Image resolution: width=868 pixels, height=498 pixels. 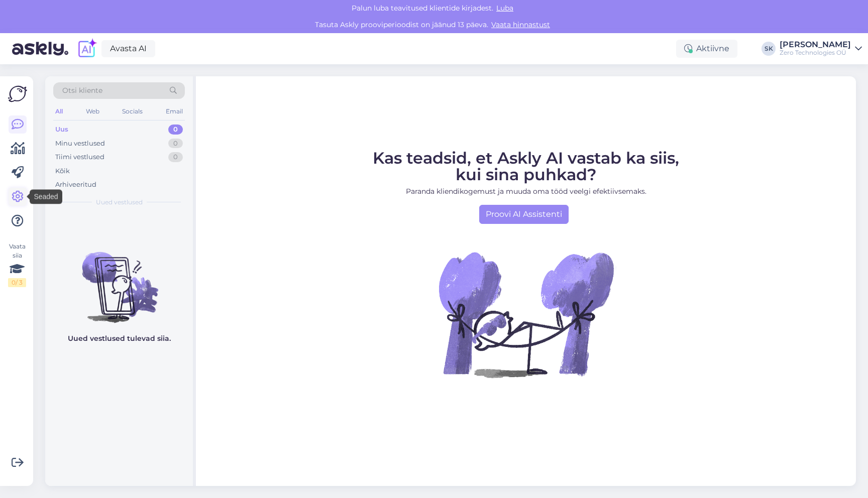 What do you see at coordinates (526, 191) in the screenshot?
I see `p: Paranda kliendikogemust ja muuda oma tööd veelgi efektiivsemaks.` at bounding box center [526, 191].